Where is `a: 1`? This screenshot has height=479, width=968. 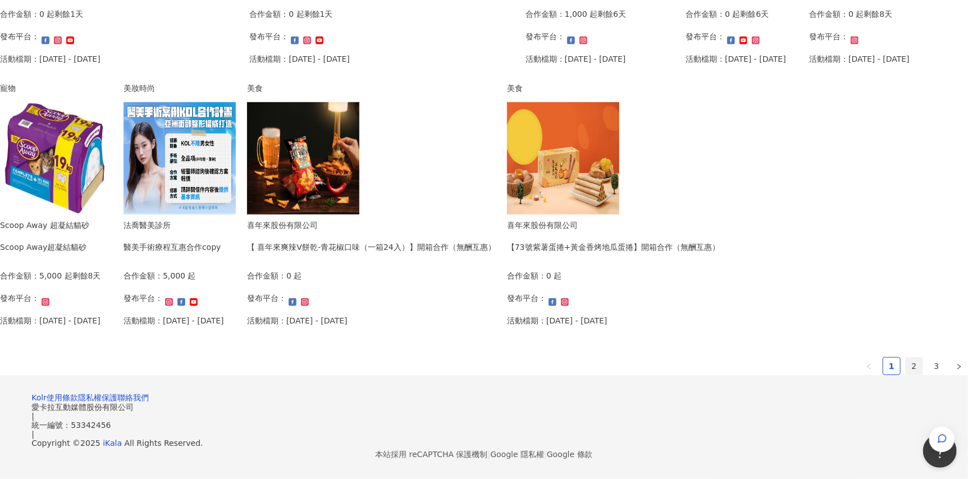 a: 1 is located at coordinates (892, 366).